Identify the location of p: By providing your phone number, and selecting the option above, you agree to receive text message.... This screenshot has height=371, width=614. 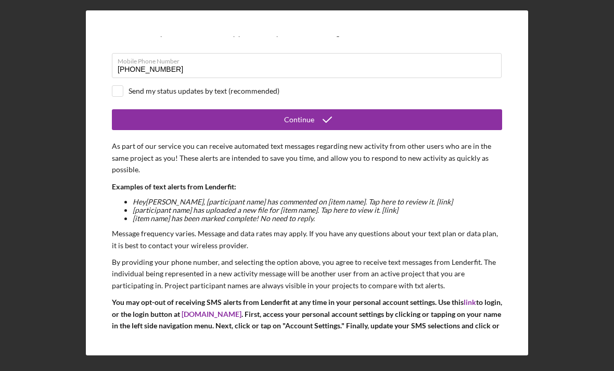
(307, 274).